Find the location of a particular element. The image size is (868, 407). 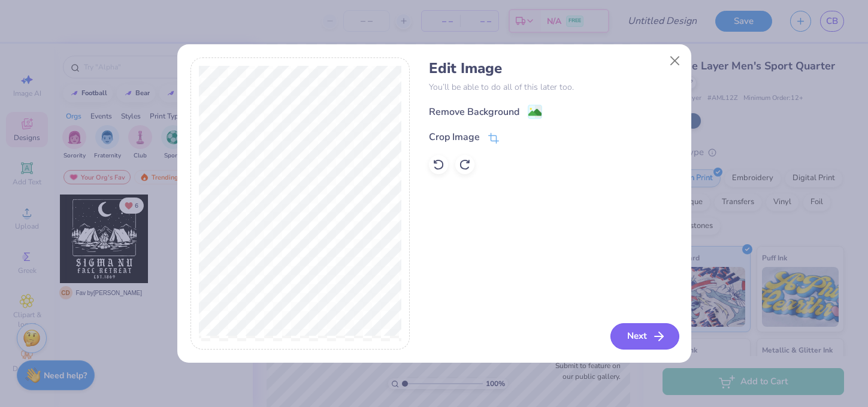

div: Crop Image is located at coordinates (454, 137).